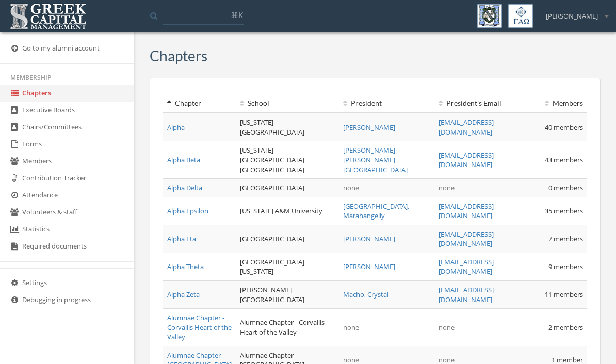  Describe the element at coordinates (188, 211) in the screenshot. I see `a: Alpha Epsilon` at that location.